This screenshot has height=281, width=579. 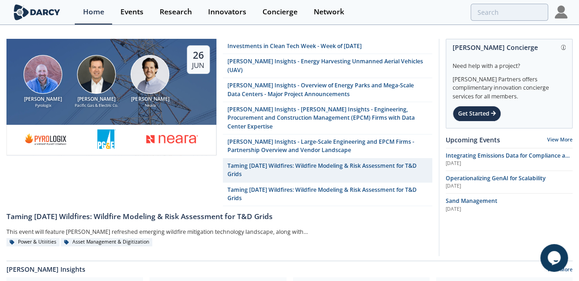 I want to click on div: Concierge, so click(x=280, y=12).